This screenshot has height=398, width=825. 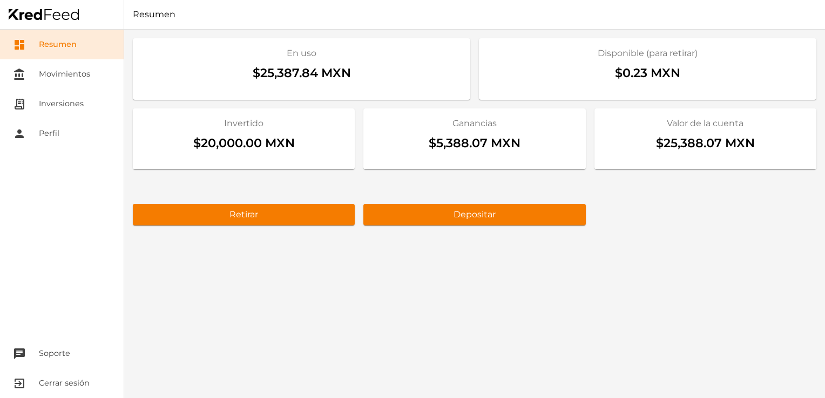 I want to click on button: Retirar, so click(x=243, y=215).